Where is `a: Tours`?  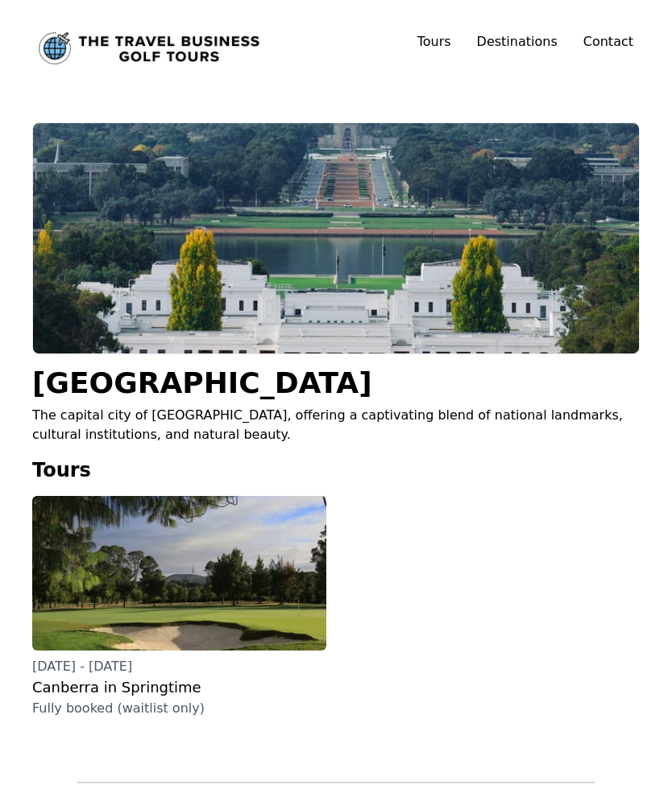 a: Tours is located at coordinates (434, 41).